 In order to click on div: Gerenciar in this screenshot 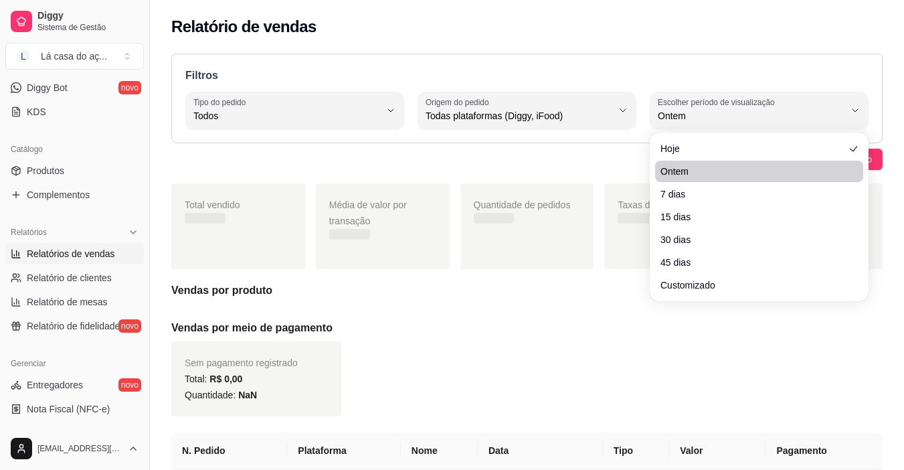, I will do `click(74, 363)`.